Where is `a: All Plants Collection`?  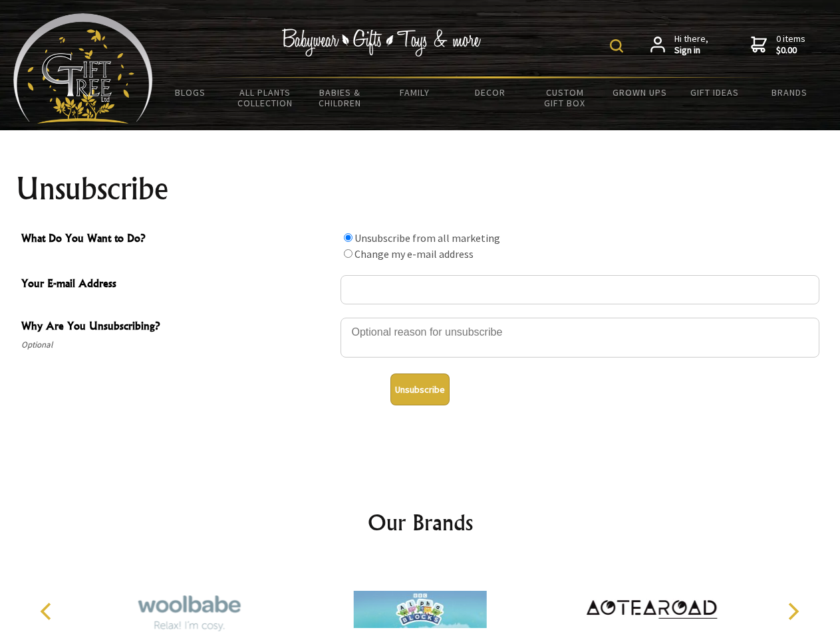 a: All Plants Collection is located at coordinates (266, 98).